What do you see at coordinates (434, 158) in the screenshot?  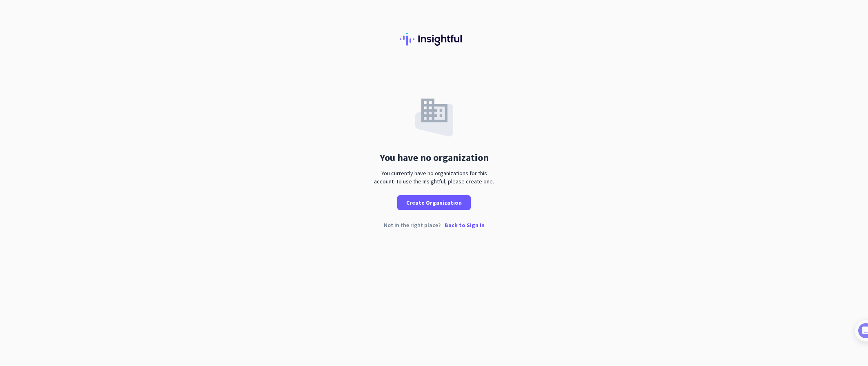 I see `div: You have no organization` at bounding box center [434, 158].